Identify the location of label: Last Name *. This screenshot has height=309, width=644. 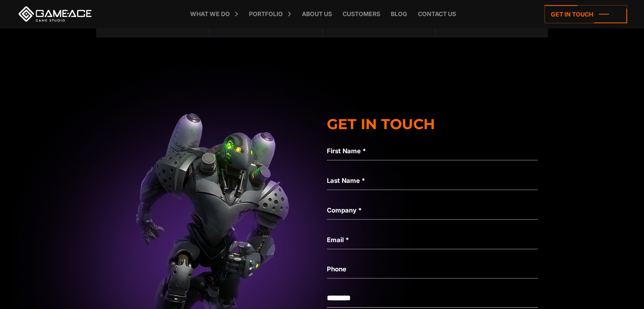
(432, 181).